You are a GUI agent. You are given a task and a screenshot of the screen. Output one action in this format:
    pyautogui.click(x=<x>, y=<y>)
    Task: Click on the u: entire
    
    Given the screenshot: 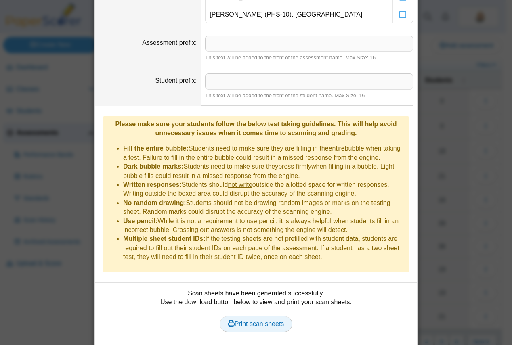 What is the action you would take?
    pyautogui.click(x=337, y=148)
    